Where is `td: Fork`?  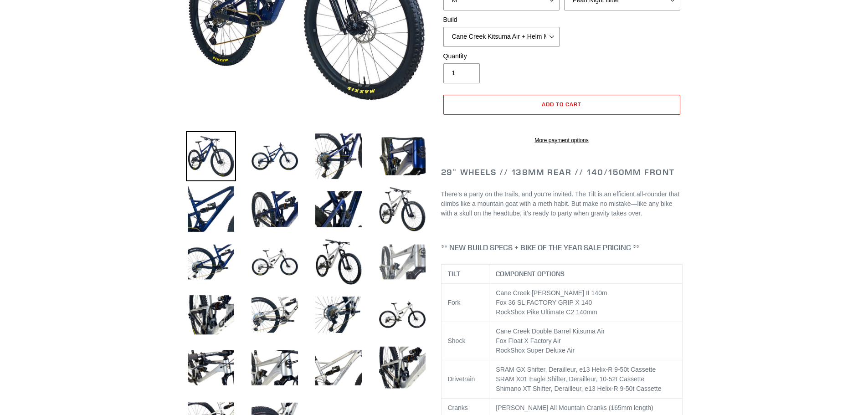 td: Fork is located at coordinates (465, 303).